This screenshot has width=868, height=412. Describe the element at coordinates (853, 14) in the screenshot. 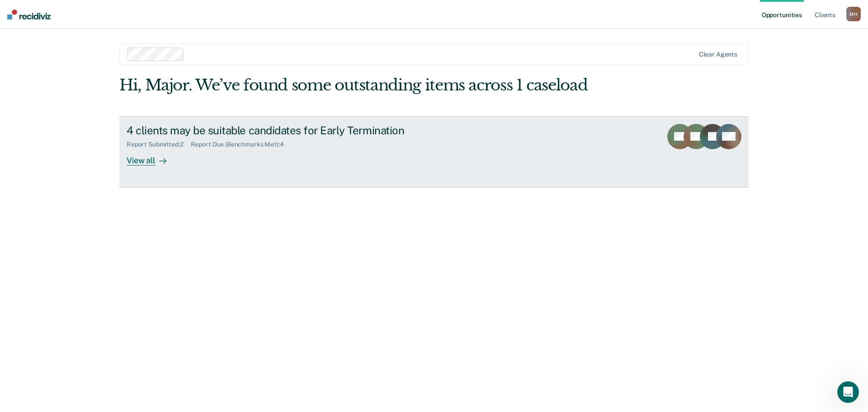

I see `button: MH` at that location.